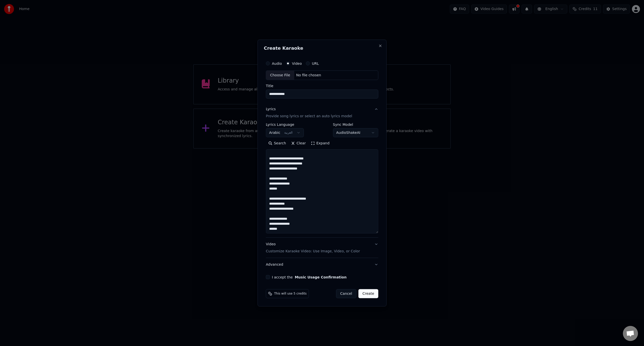 This screenshot has height=346, width=644. What do you see at coordinates (309, 277) in the screenshot?
I see `label: I accept the` at bounding box center [309, 277].